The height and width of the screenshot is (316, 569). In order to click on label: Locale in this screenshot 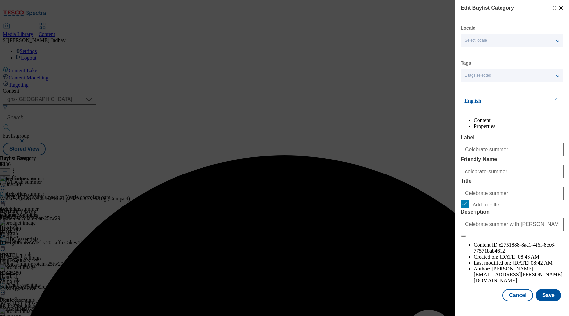, I will do `click(468, 28)`.